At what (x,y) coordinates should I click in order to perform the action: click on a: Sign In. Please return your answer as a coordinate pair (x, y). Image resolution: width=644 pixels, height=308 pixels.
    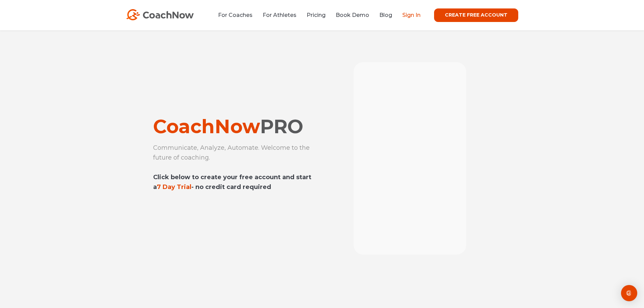
    Looking at the image, I should click on (411, 15).